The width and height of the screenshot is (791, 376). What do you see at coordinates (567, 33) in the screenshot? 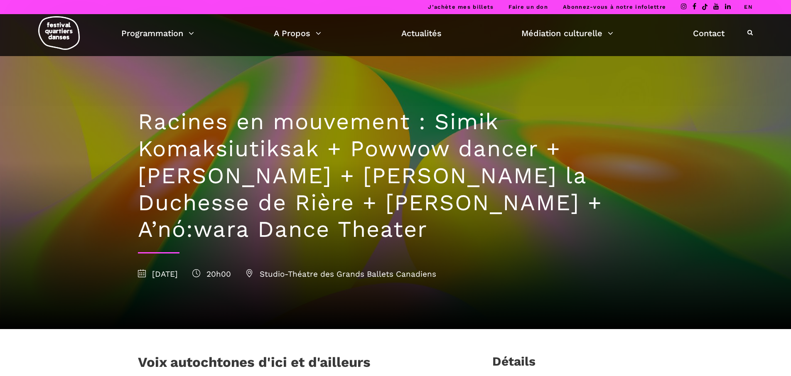
I see `a: Médiation culturelle` at bounding box center [567, 33].